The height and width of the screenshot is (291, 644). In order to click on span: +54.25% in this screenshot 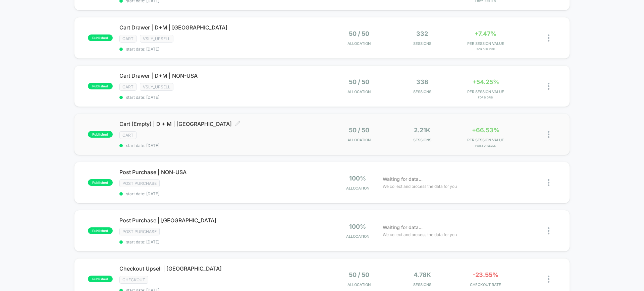, I will do `click(486, 82)`.